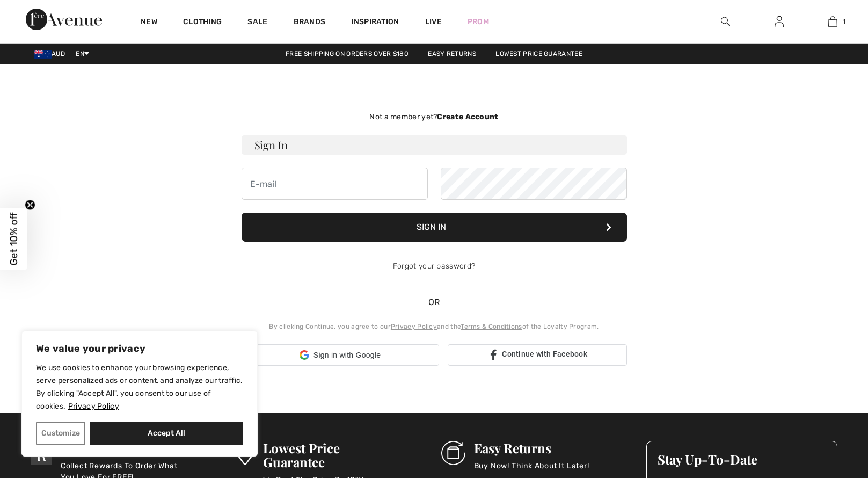 Image resolution: width=868 pixels, height=478 pixels. What do you see at coordinates (452, 53) in the screenshot?
I see `a: Easy Returns` at bounding box center [452, 53].